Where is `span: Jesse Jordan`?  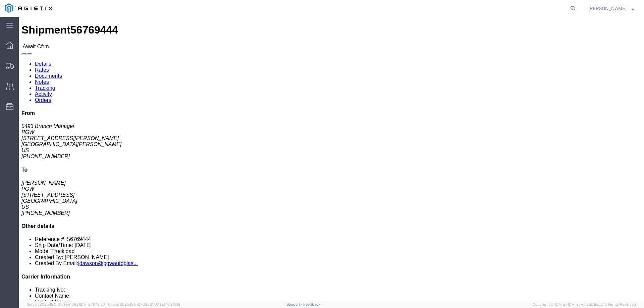 span: Jesse Jordan is located at coordinates (607, 9).